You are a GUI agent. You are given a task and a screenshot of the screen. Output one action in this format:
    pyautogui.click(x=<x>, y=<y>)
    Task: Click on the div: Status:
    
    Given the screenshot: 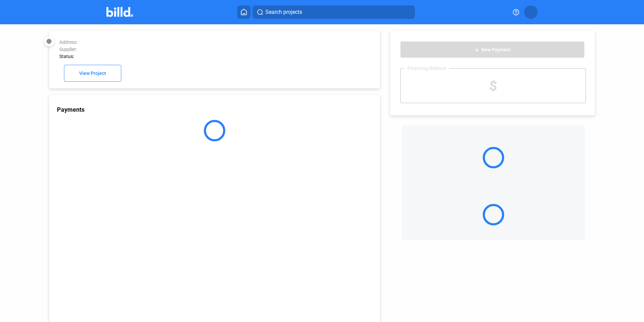 What is the action you would take?
    pyautogui.click(x=184, y=56)
    